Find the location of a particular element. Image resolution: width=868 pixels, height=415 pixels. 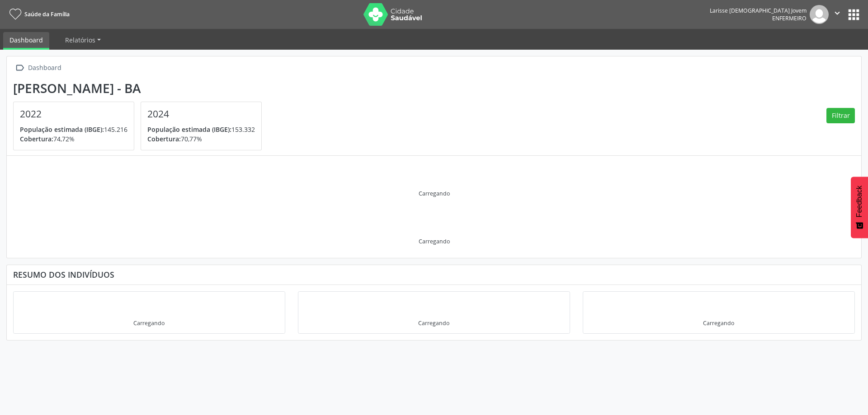

p: 153.332 is located at coordinates (201, 129).